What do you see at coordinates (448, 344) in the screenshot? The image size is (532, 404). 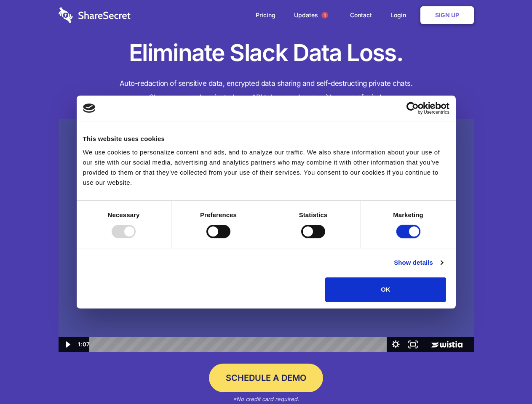 I see `a: Wistia Logo -- Learn More` at bounding box center [448, 344].